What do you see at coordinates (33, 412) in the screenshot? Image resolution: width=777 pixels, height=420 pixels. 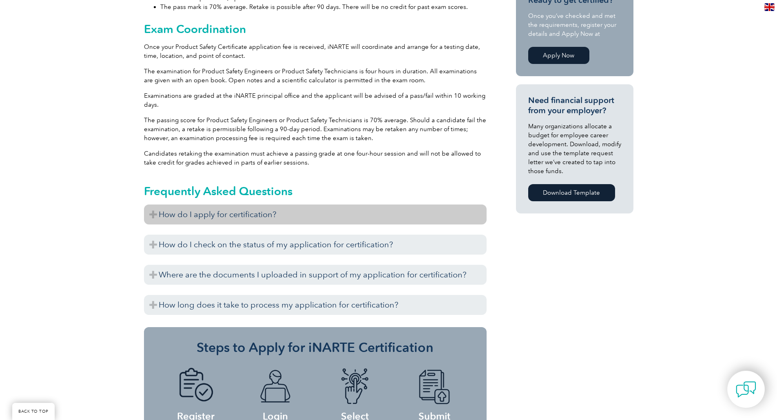 I see `a: BACK TO TOP` at bounding box center [33, 412].